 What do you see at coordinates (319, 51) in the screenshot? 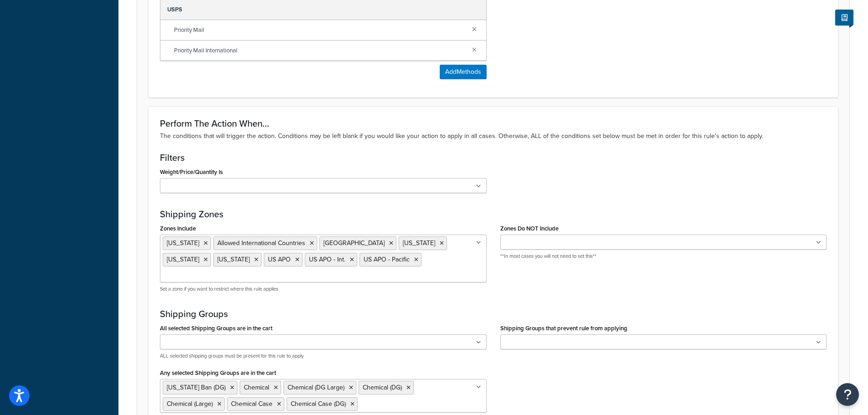
I see `span: Priority Mail International` at bounding box center [319, 51].